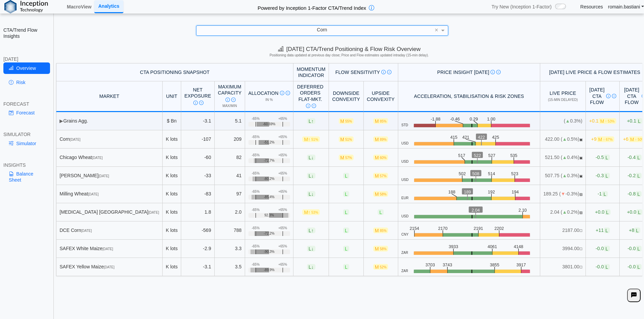 This screenshot has width=644, height=319. Describe the element at coordinates (109, 157) in the screenshot. I see `div: Chicago Wheat` at that location.